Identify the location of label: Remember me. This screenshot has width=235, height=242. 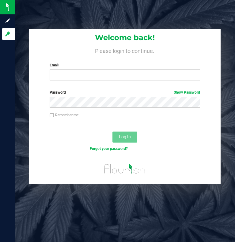
(64, 115).